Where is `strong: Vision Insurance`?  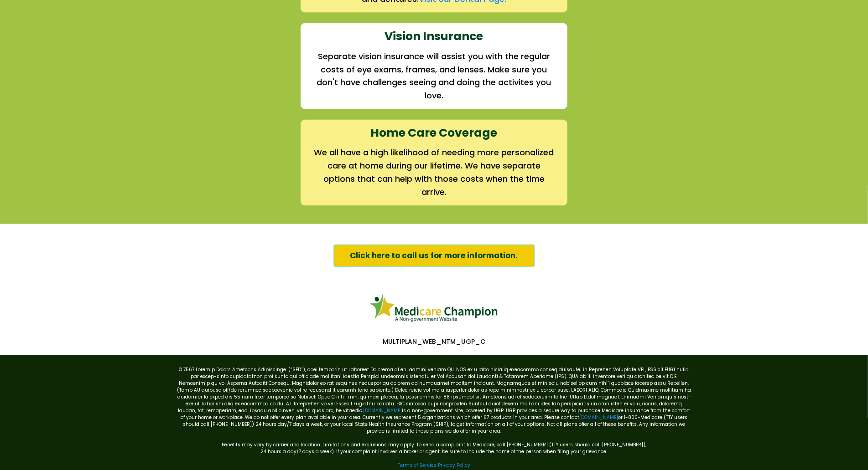 strong: Vision Insurance is located at coordinates (434, 36).